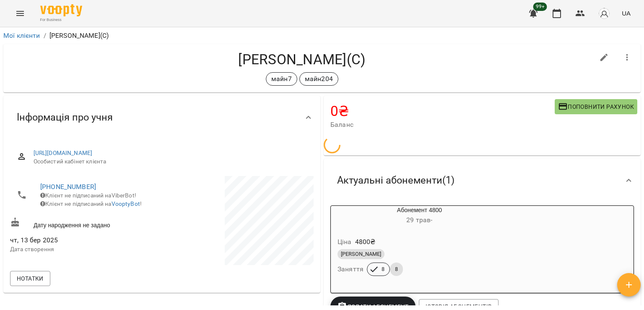 The image size is (644, 310). What do you see at coordinates (88, 195) in the screenshot?
I see `span: Клієнт не підписаний на ViberBot!` at bounding box center [88, 195].